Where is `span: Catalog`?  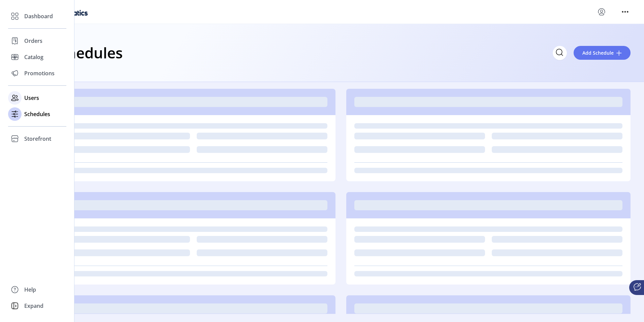
span: Catalog is located at coordinates (34, 57).